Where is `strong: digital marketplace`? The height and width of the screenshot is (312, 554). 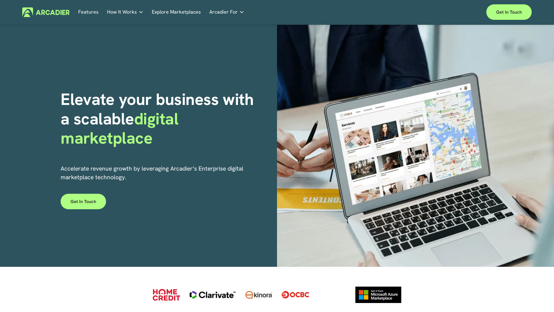 strong: digital marketplace is located at coordinates (121, 128).